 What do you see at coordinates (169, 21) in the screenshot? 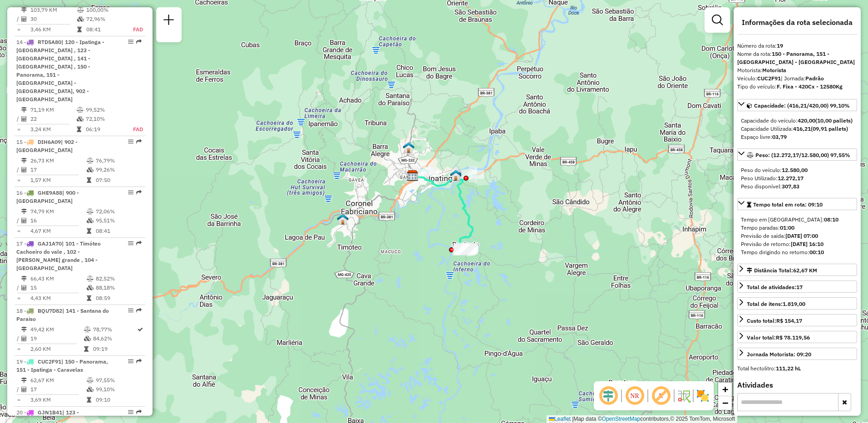
I see `a: Nova sessão e pesquisa` at bounding box center [169, 21].